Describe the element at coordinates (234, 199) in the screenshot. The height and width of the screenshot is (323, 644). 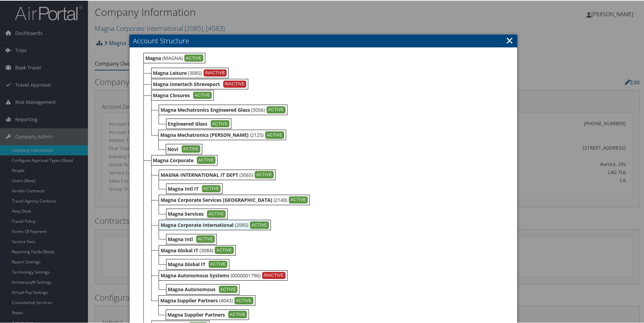
I see `div: (2140)` at that location.